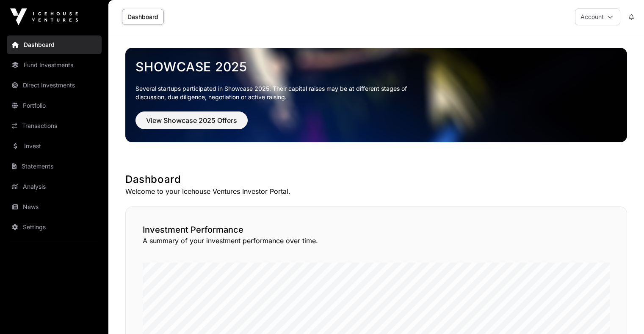 The image size is (644, 334). Describe the element at coordinates (54, 65) in the screenshot. I see `a: Fund Investments` at that location.